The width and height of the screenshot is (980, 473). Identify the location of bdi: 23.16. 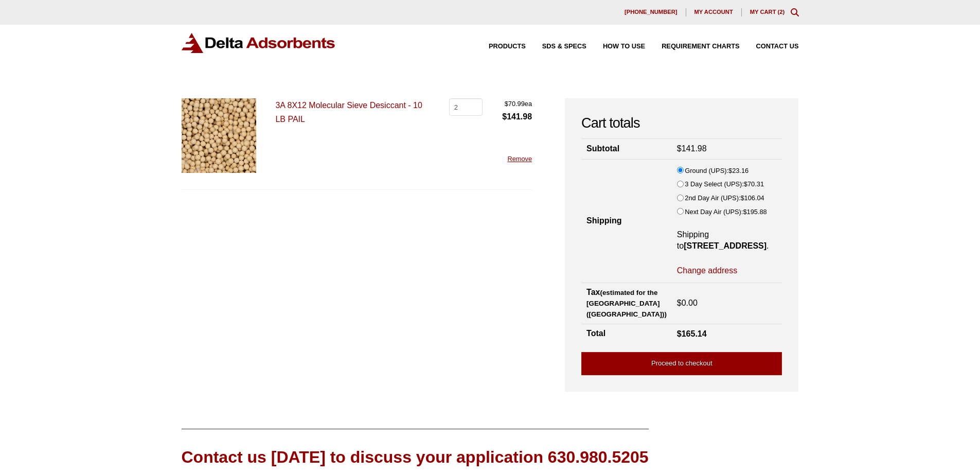
(738, 170).